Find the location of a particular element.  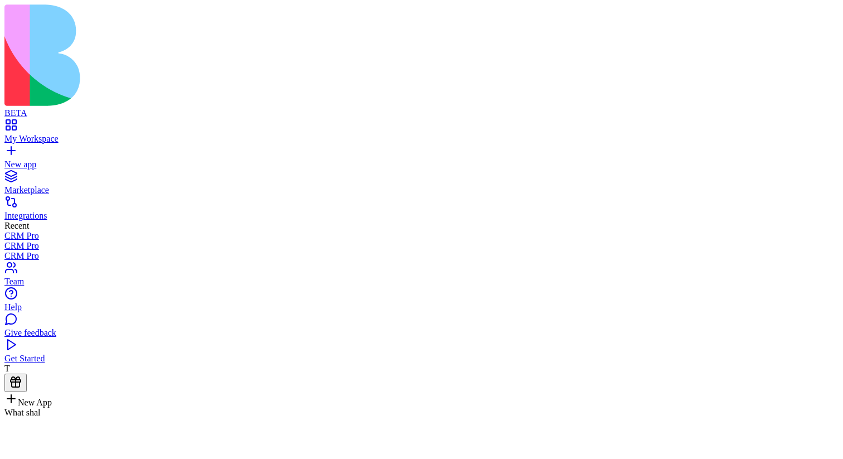

div: Marketplace is located at coordinates (421, 190).